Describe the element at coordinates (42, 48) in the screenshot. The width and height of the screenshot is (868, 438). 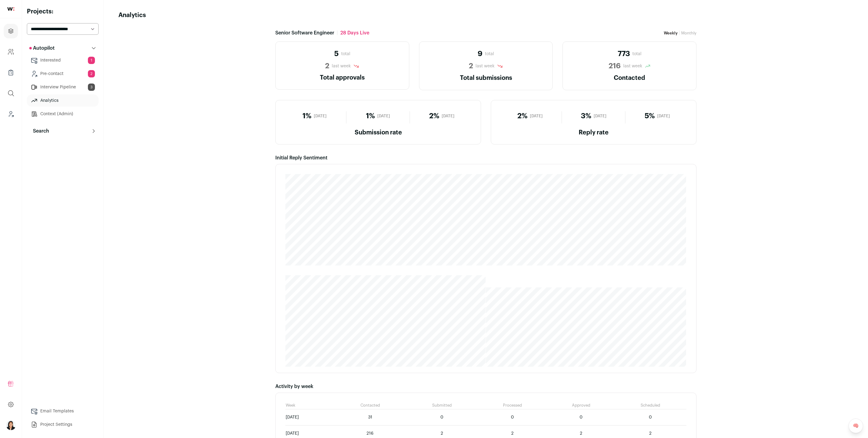
I see `p: Autopilot` at that location.